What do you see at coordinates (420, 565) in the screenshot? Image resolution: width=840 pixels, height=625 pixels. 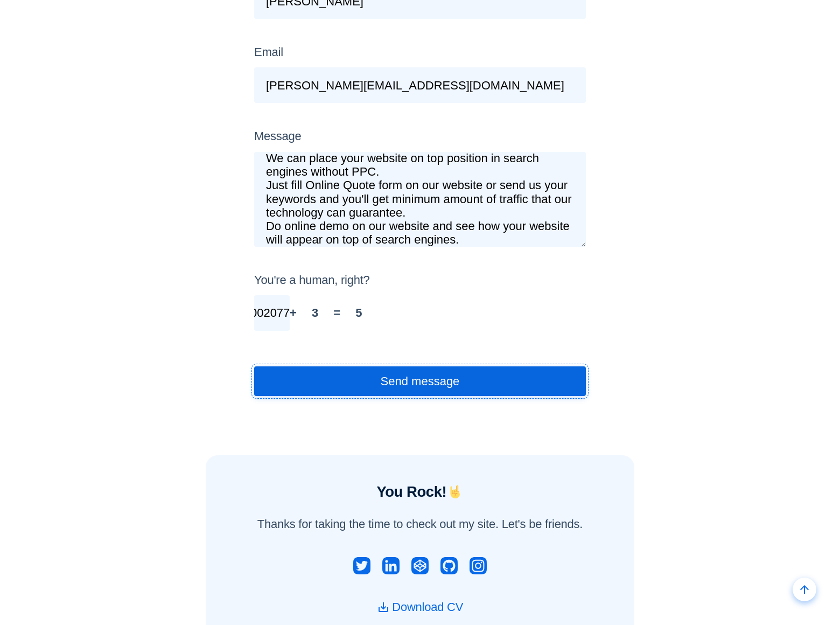 I see `a: CodePen` at bounding box center [420, 565].